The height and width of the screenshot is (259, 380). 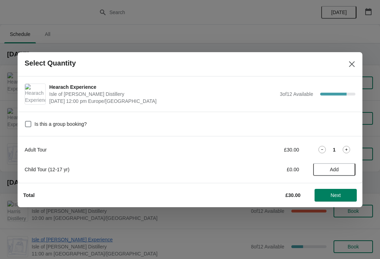 I want to click on strong: £30.00, so click(x=293, y=195).